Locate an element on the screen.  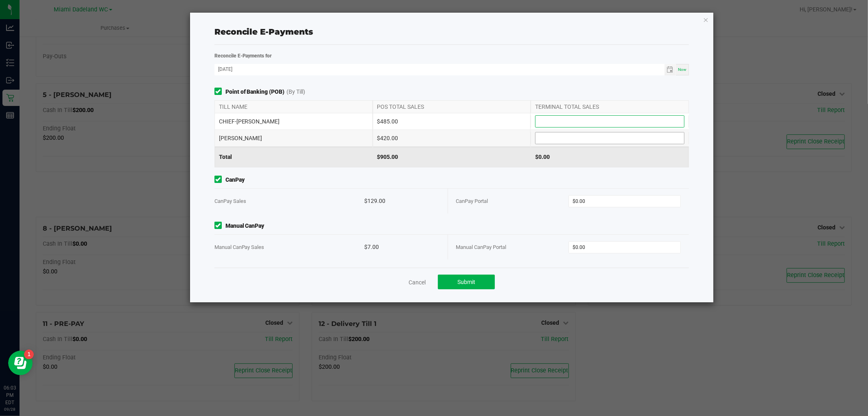
div: Reconcile E-Payments is located at coordinates (452, 32).